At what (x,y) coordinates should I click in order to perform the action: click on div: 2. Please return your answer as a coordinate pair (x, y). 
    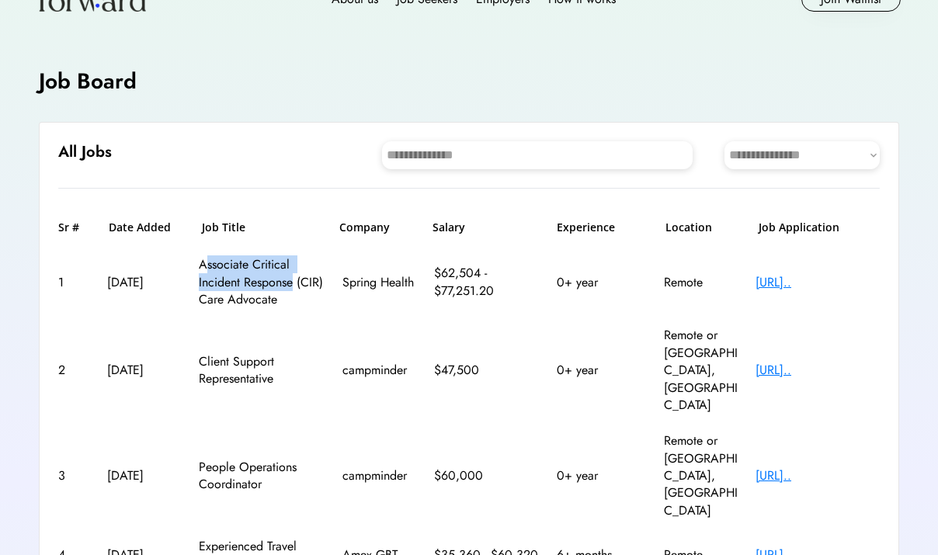
    Looking at the image, I should click on (75, 370).